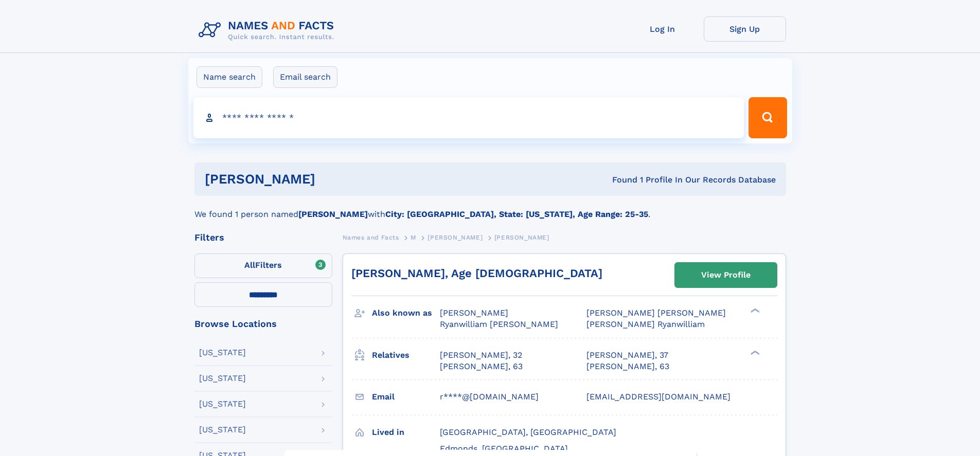 The width and height of the screenshot is (980, 456). I want to click on div: View Profile, so click(726, 275).